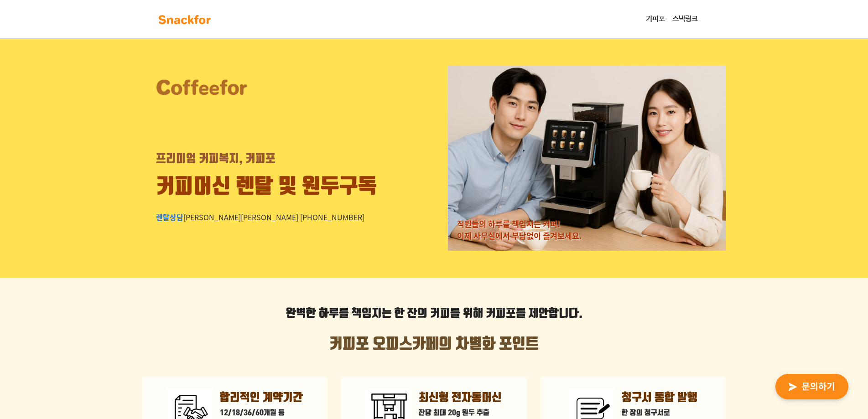 The height and width of the screenshot is (419, 868). Describe the element at coordinates (184, 20) in the screenshot. I see `img: background-main-color.svg` at that location.